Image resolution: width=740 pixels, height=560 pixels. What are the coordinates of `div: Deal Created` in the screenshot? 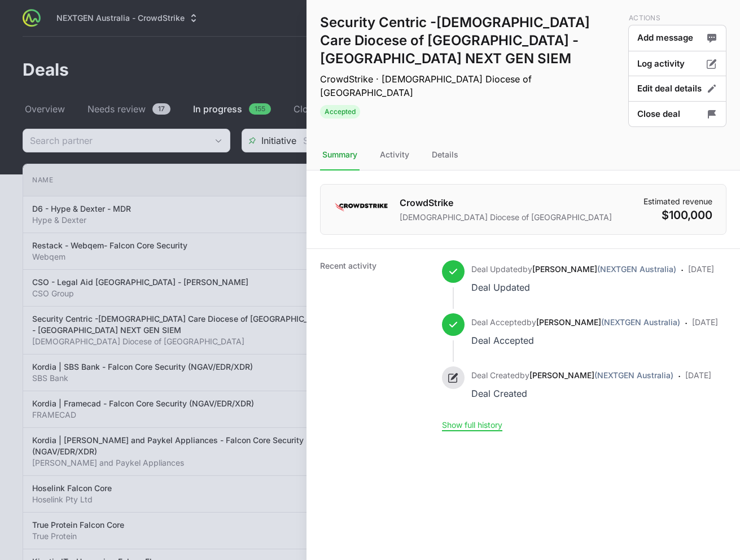 It's located at (572, 393).